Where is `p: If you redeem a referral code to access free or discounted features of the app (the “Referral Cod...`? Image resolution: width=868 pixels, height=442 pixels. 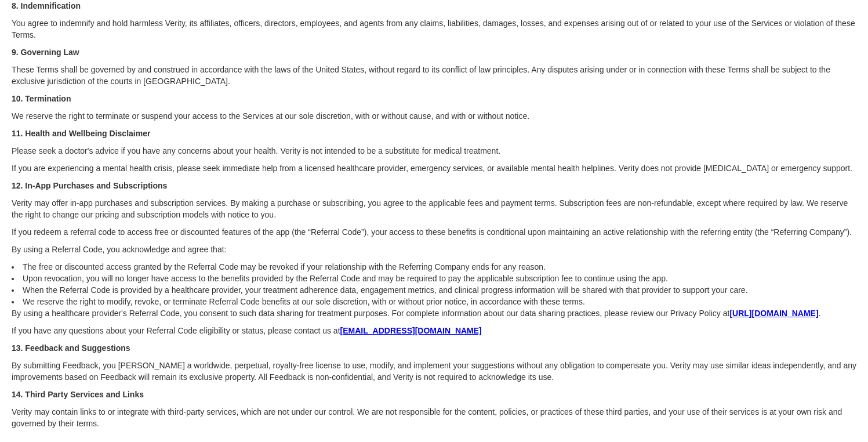 p: If you redeem a referral code to access free or discounted features of the app (the “Referral Cod... is located at coordinates (434, 232).